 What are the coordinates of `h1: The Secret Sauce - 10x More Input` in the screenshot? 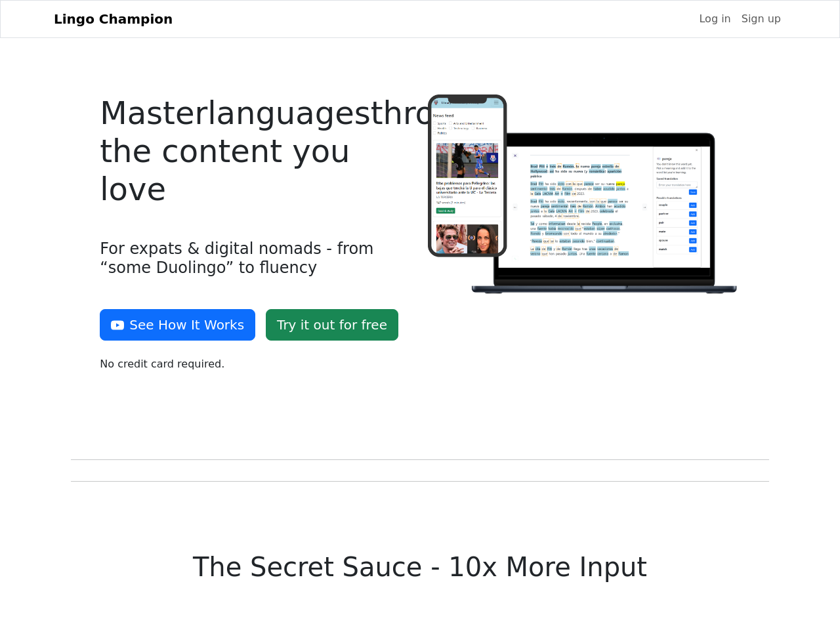 It's located at (420, 567).